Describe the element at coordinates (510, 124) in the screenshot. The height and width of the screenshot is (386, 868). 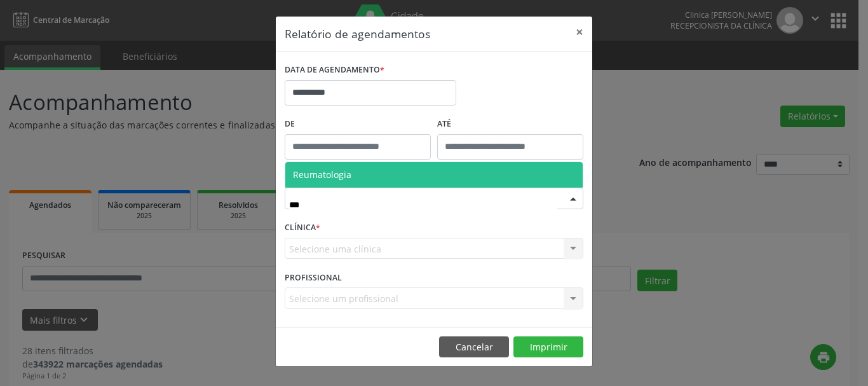
I see `label: ATÉ` at that location.